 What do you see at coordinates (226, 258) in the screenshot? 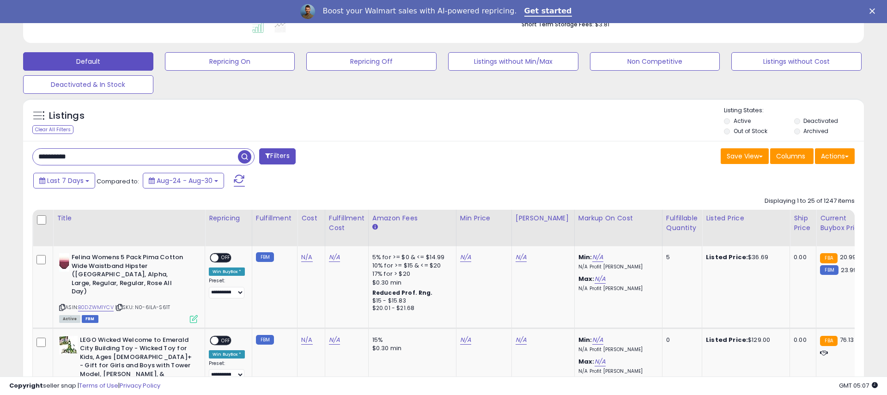
I see `span: OFF` at bounding box center [226, 258].